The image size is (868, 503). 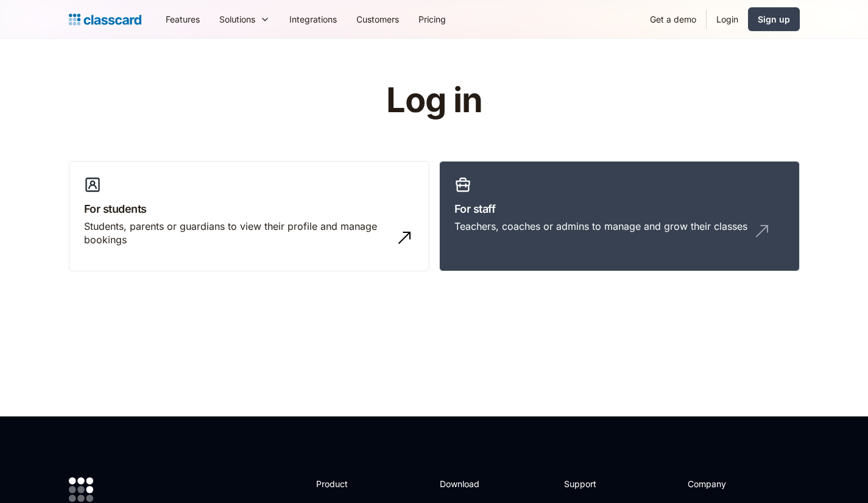 What do you see at coordinates (183, 19) in the screenshot?
I see `a: Features` at bounding box center [183, 19].